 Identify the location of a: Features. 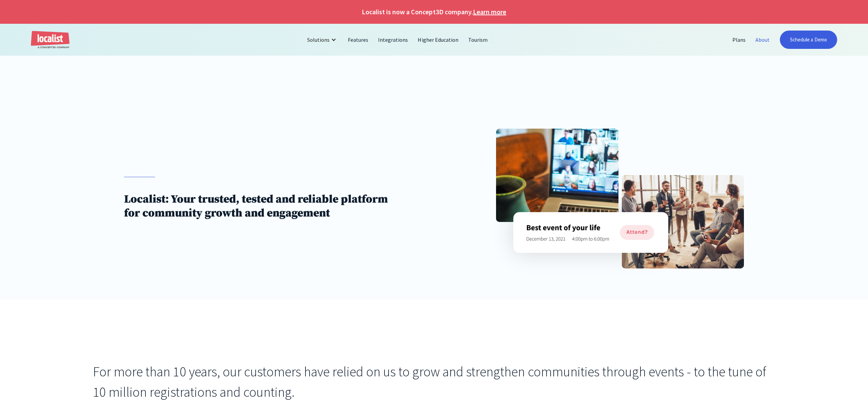
(358, 40).